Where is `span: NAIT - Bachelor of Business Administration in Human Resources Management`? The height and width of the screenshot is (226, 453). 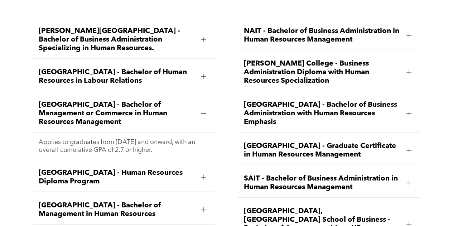 span: NAIT - Bachelor of Business Administration in Human Resources Management is located at coordinates (322, 35).